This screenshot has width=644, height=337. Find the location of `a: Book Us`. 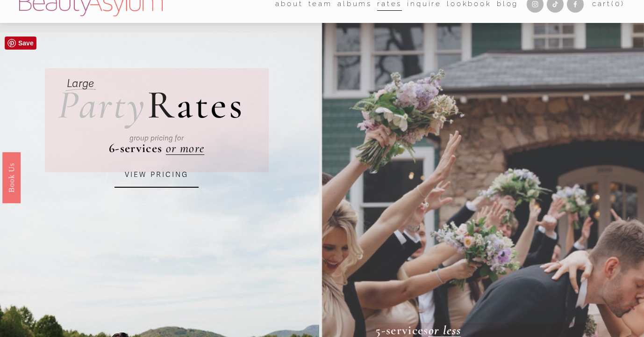

a: Book Us is located at coordinates (11, 177).